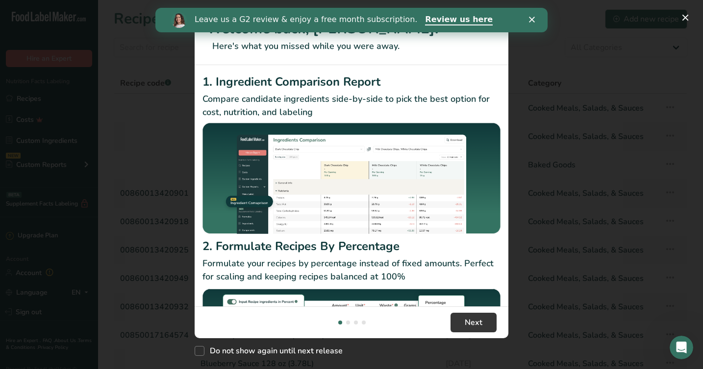 This screenshot has height=369, width=703. I want to click on button: Next, so click(473, 323).